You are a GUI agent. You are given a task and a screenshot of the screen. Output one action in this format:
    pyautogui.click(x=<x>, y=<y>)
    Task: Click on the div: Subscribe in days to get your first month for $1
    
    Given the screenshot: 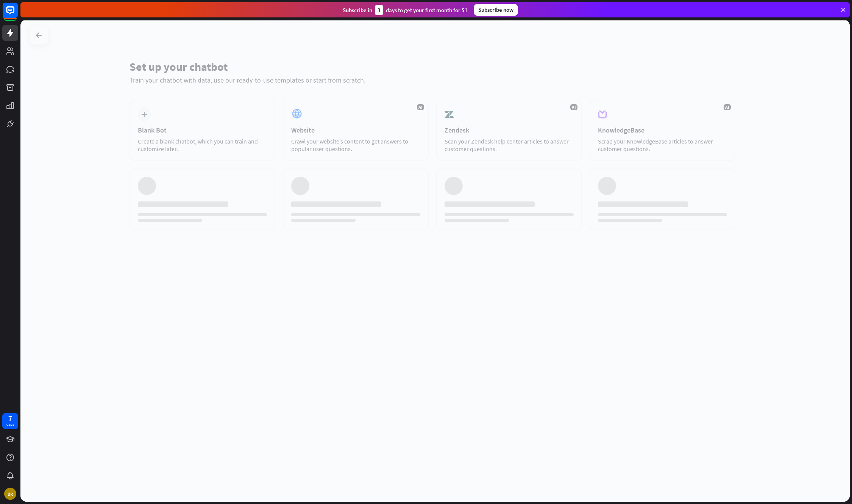 What is the action you would take?
    pyautogui.click(x=405, y=10)
    